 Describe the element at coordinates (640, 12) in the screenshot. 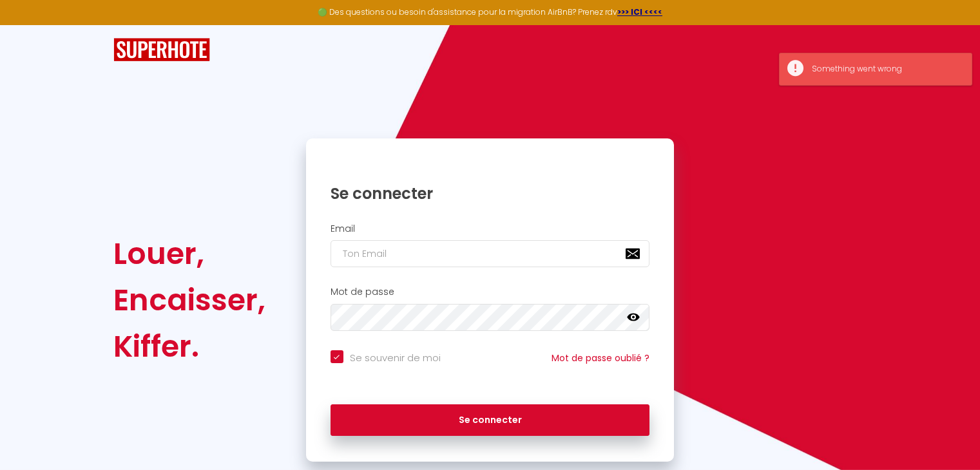

I see `strong: >>> ICI <<<<` at that location.